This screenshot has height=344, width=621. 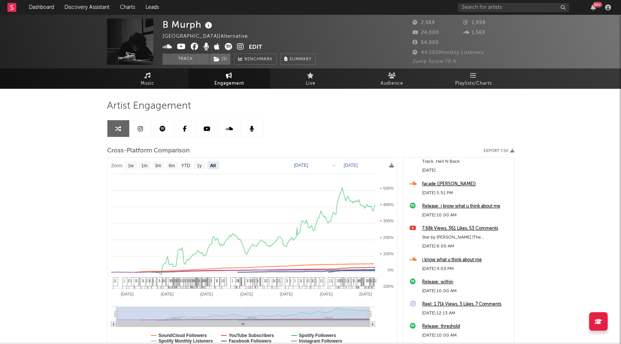 I want to click on text: Zoom, so click(x=117, y=166).